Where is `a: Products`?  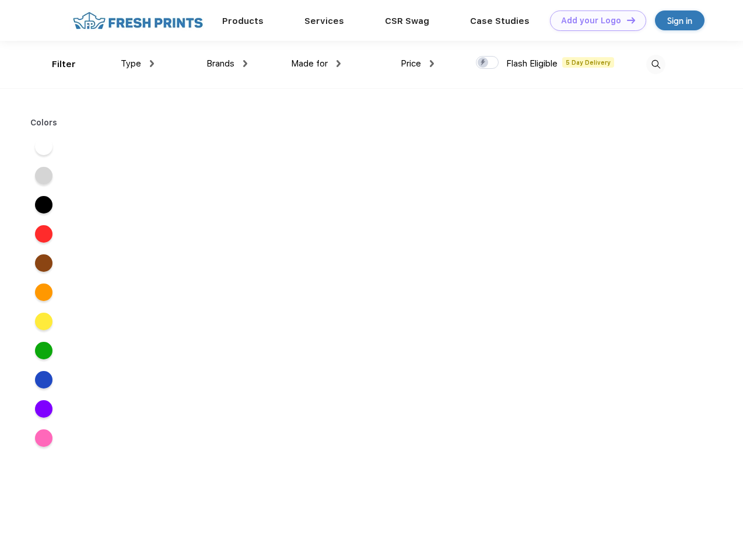
a: Products is located at coordinates (243, 21).